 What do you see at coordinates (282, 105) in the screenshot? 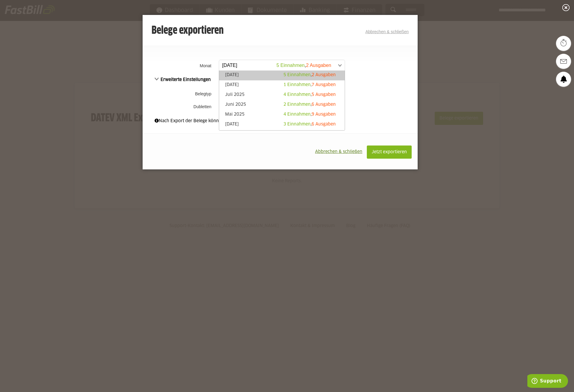
I see `a: Juni 2025` at bounding box center [282, 105].